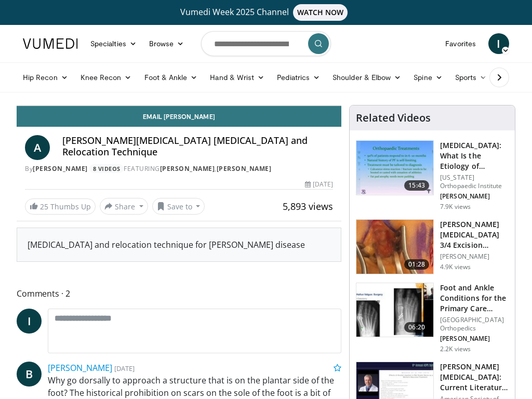 This screenshot has width=532, height=399. What do you see at coordinates (428, 78) in the screenshot?
I see `a: Spine` at bounding box center [428, 78].